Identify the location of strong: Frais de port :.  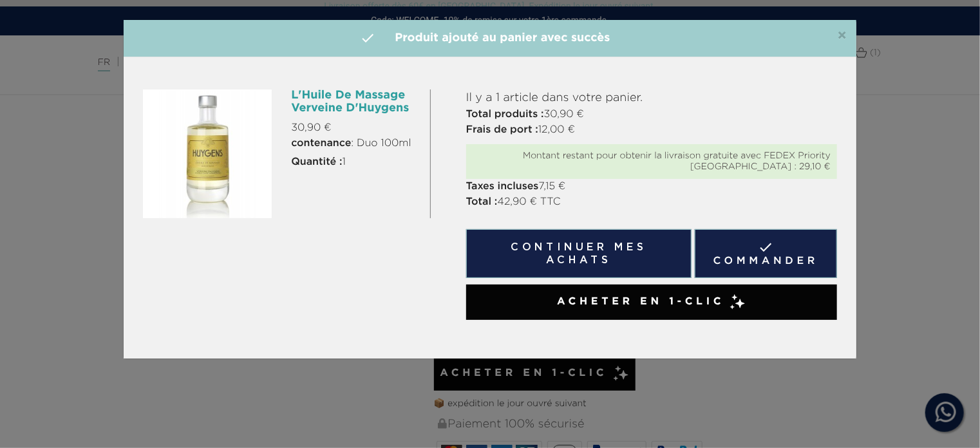
(502, 130).